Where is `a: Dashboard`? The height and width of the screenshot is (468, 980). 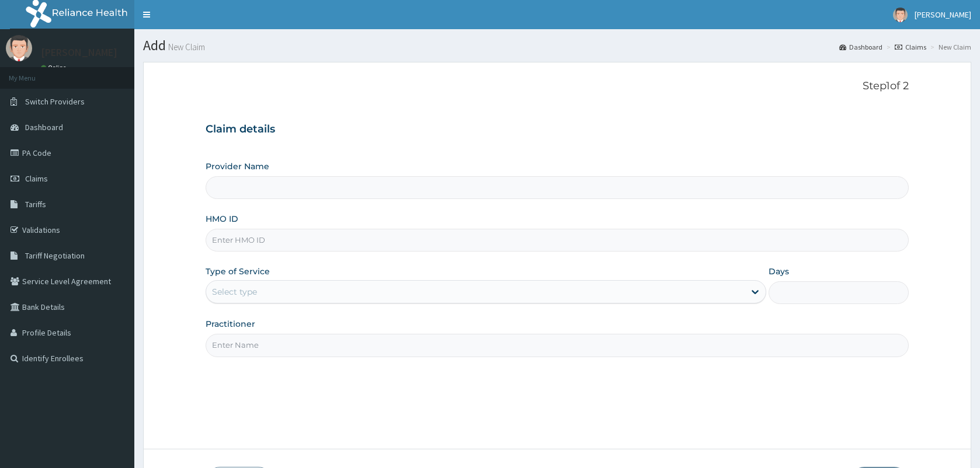
a: Dashboard is located at coordinates (861, 47).